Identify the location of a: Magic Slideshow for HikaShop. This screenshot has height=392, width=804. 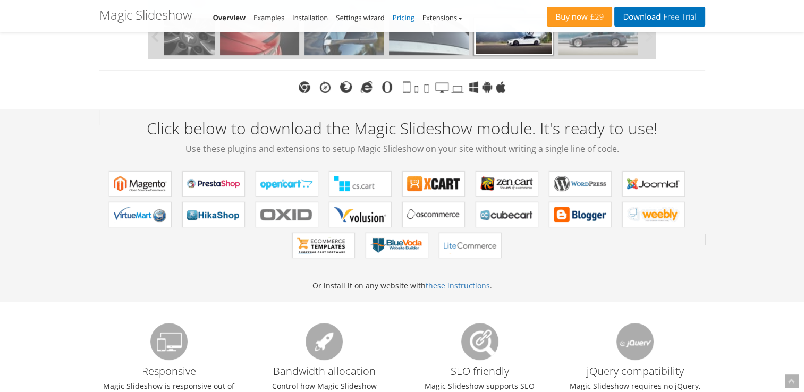
(214, 215).